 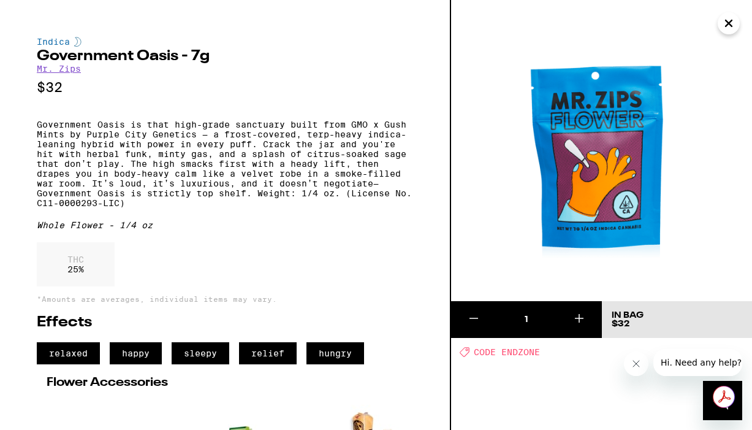 I want to click on div: Indica, so click(x=225, y=42).